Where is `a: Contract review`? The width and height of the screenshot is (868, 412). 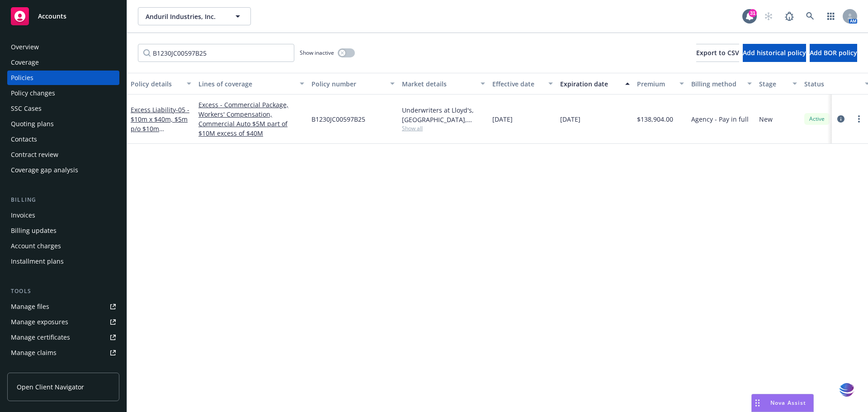
a: Contract review is located at coordinates (63, 155).